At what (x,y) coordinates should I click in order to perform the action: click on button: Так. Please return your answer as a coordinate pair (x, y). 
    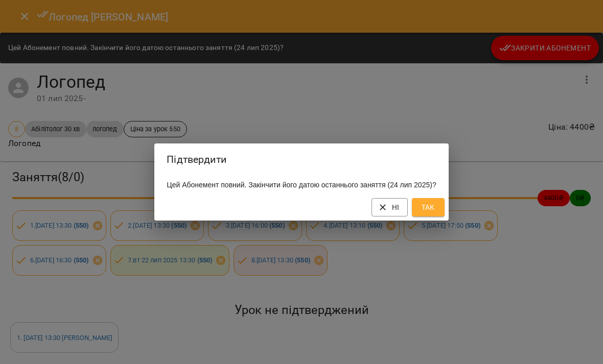
    Looking at the image, I should click on (428, 207).